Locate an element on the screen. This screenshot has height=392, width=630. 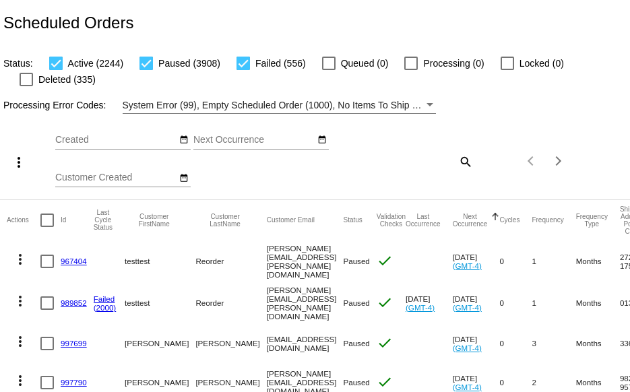
a: 997790 is located at coordinates (73, 382).